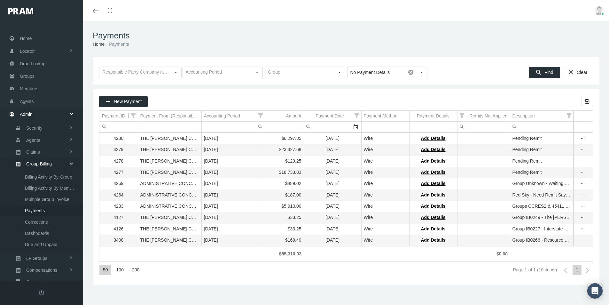  I want to click on div: Find, so click(544, 72).